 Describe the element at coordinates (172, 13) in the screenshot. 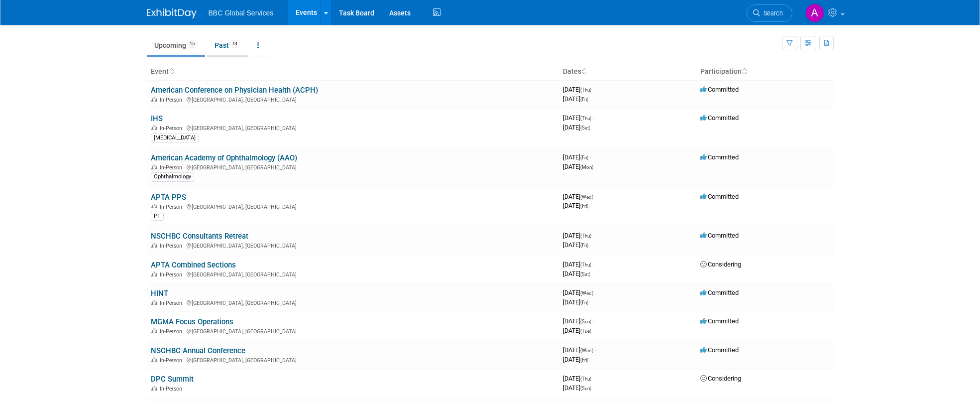

I see `img: ExhibitDay` at that location.